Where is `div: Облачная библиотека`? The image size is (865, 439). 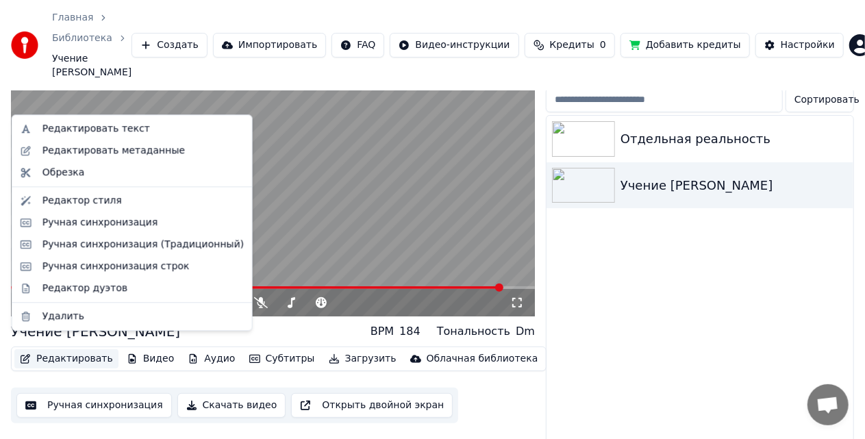
div: Облачная библиотека is located at coordinates (482, 359).